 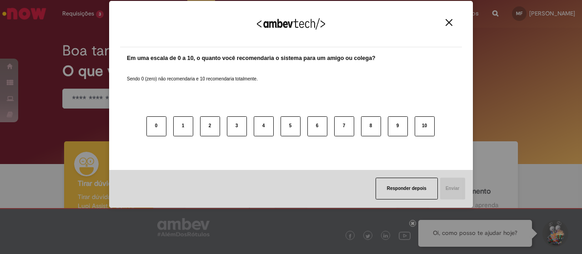 What do you see at coordinates (264, 126) in the screenshot?
I see `button: 4` at bounding box center [264, 126].